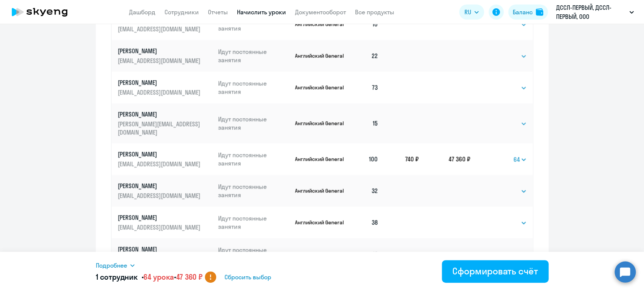  Describe the element at coordinates (495, 271) in the screenshot. I see `div: Сформировать счёт` at that location.